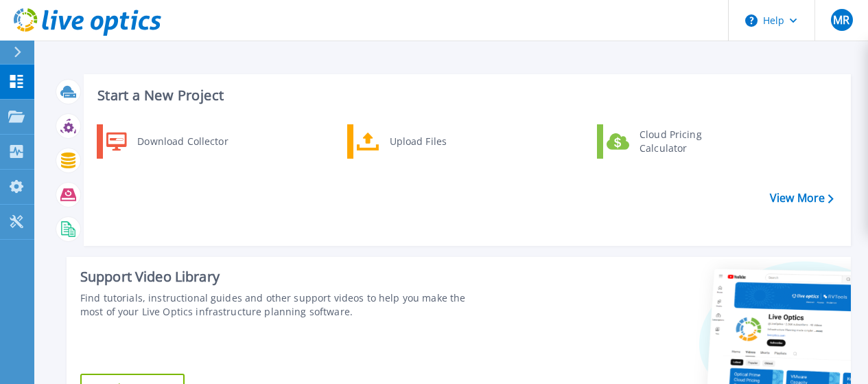 Image resolution: width=868 pixels, height=384 pixels. I want to click on a: View More, so click(802, 198).